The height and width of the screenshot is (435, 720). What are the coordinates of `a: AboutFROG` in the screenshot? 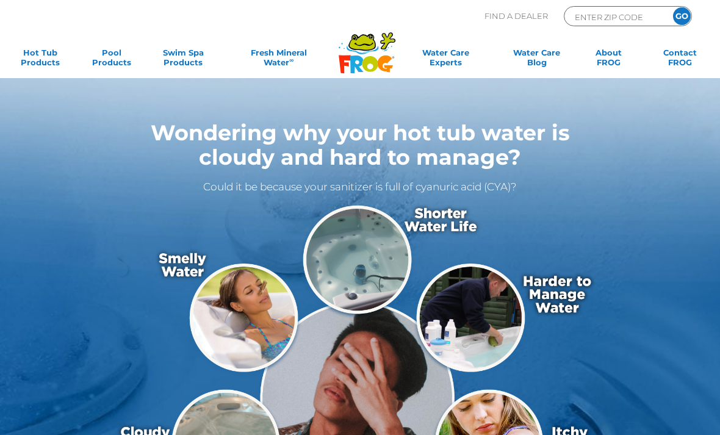 It's located at (608, 60).